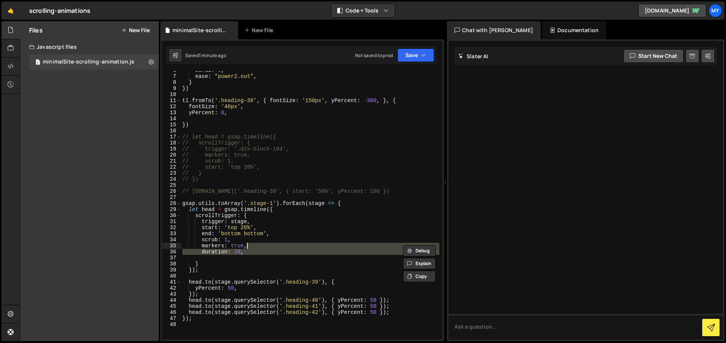 Image resolution: width=726 pixels, height=343 pixels. What do you see at coordinates (171, 294) in the screenshot?
I see `div: 43` at bounding box center [171, 294].